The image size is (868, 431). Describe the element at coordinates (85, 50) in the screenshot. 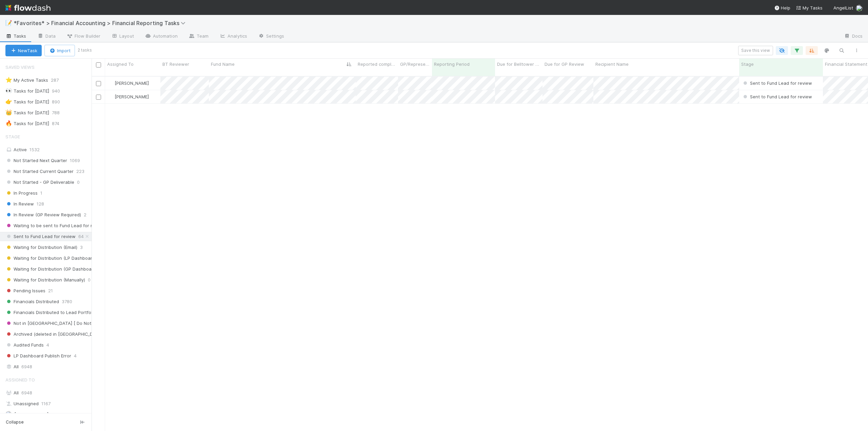

I see `small: 2 tasks` at that location.